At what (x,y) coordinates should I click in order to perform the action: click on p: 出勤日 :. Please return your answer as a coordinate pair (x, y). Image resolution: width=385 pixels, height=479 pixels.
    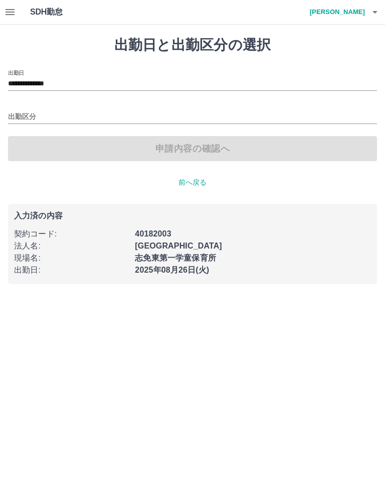
    Looking at the image, I should click on (71, 270).